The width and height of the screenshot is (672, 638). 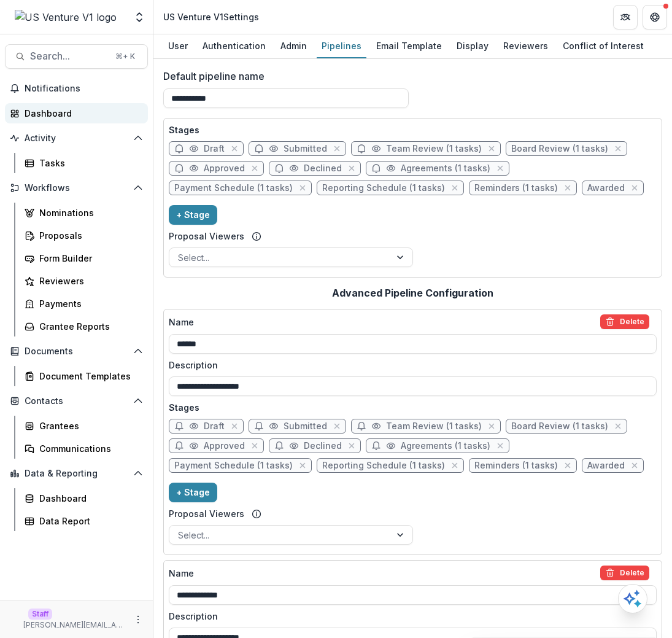 I want to click on button: Open Data & Reporting, so click(x=76, y=473).